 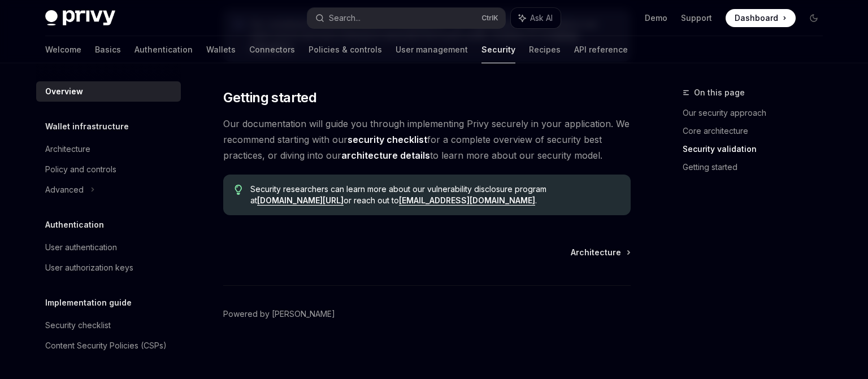 What do you see at coordinates (81, 247) in the screenshot?
I see `div: User authentication` at bounding box center [81, 247].